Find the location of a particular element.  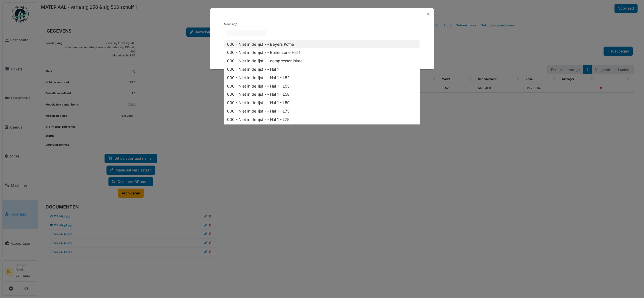

div: 000 - Niet in de lijst - - compressor lokaal is located at coordinates (322, 61).